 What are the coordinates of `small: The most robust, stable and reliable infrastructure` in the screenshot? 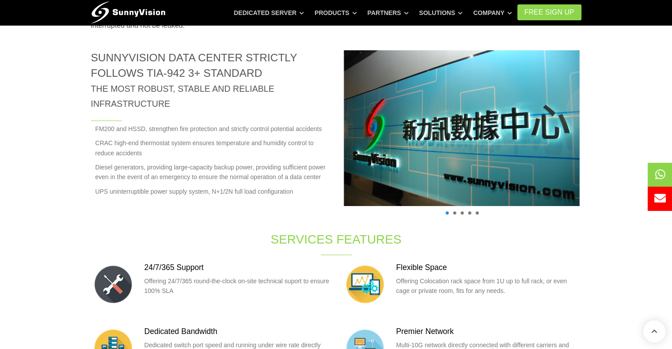 It's located at (182, 96).